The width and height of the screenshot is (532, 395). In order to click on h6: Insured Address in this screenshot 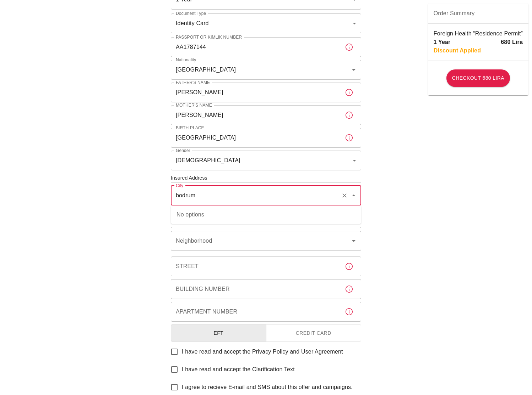, I will do `click(266, 178)`.